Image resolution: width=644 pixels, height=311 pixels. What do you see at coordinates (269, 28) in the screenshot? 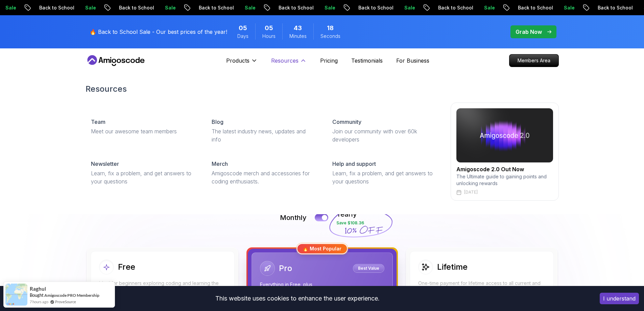
I see `span: 5 Hours` at bounding box center [269, 28].